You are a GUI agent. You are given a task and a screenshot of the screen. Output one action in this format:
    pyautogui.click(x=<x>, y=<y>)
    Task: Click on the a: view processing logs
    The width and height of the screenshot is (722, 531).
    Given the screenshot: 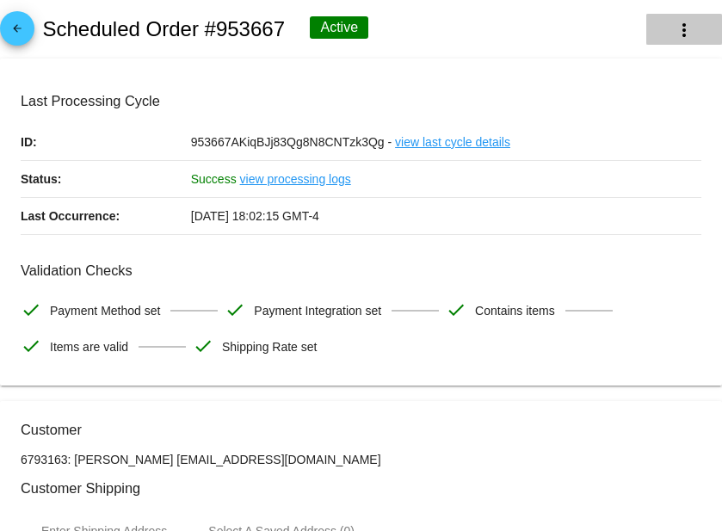 What is the action you would take?
    pyautogui.click(x=295, y=179)
    